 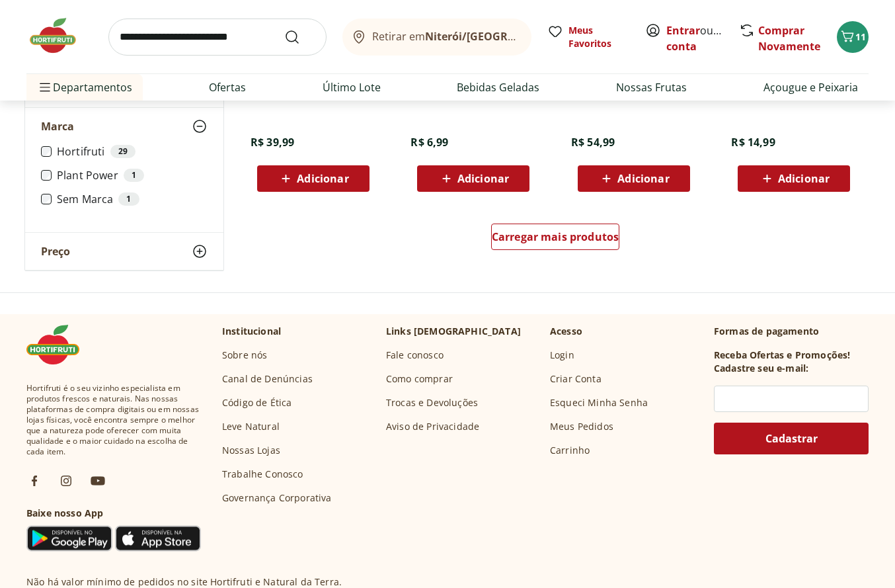 I want to click on a: Bebidas Geladas, so click(x=498, y=88).